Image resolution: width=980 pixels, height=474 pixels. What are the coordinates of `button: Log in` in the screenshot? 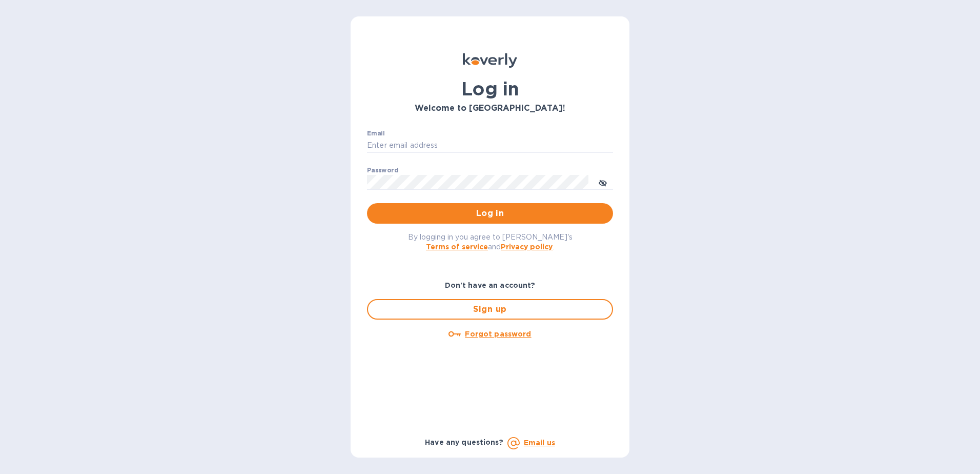 It's located at (490, 214).